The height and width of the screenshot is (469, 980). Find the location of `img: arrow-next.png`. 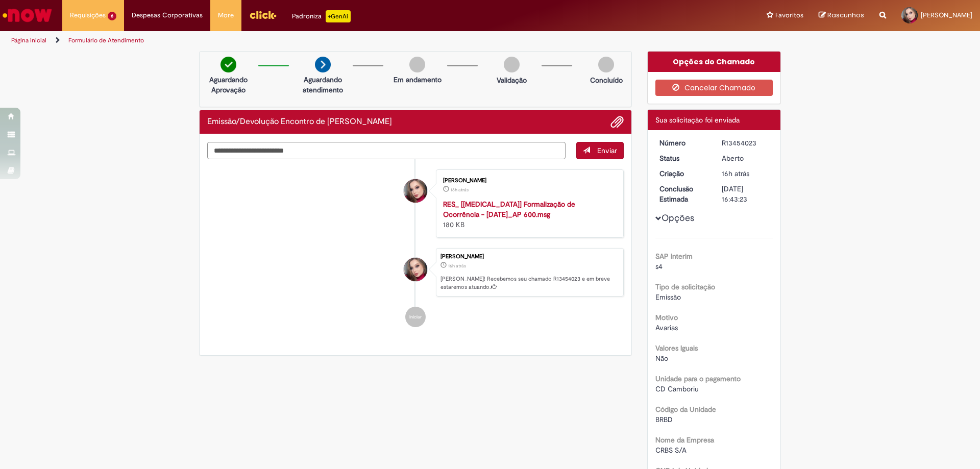

img: arrow-next.png is located at coordinates (322, 64).